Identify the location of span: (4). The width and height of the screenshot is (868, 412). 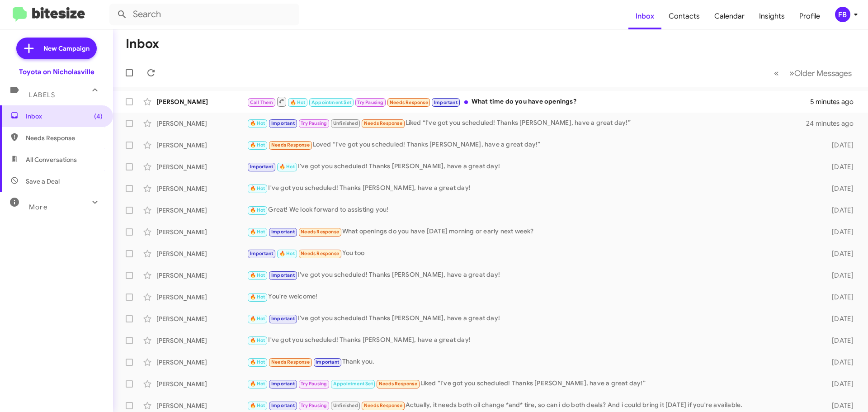
(98, 117).